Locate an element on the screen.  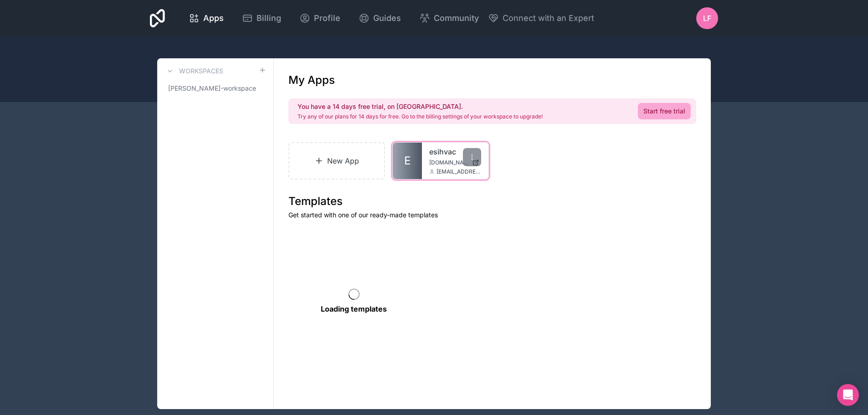
a: E is located at coordinates (408, 161).